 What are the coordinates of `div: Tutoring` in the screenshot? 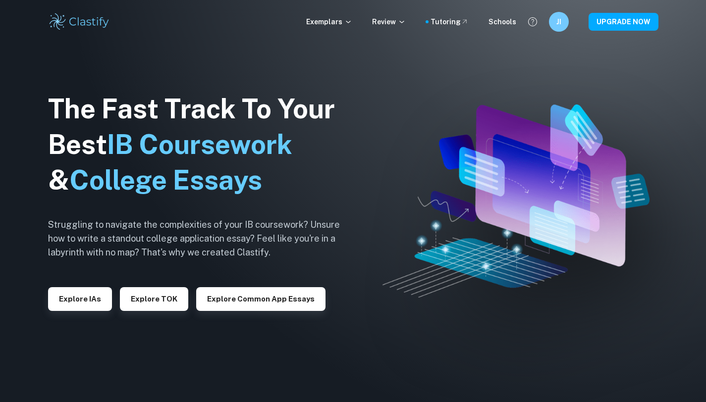 It's located at (449, 22).